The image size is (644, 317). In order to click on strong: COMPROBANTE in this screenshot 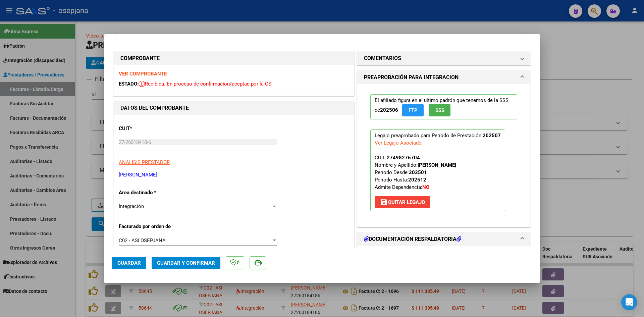, I will do `click(140, 58)`.